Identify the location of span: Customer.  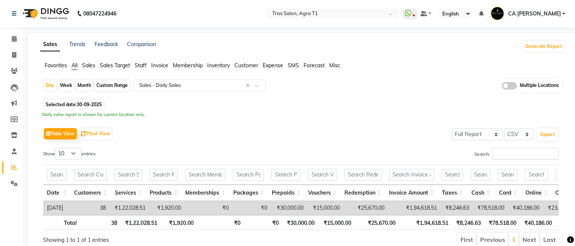
(246, 65).